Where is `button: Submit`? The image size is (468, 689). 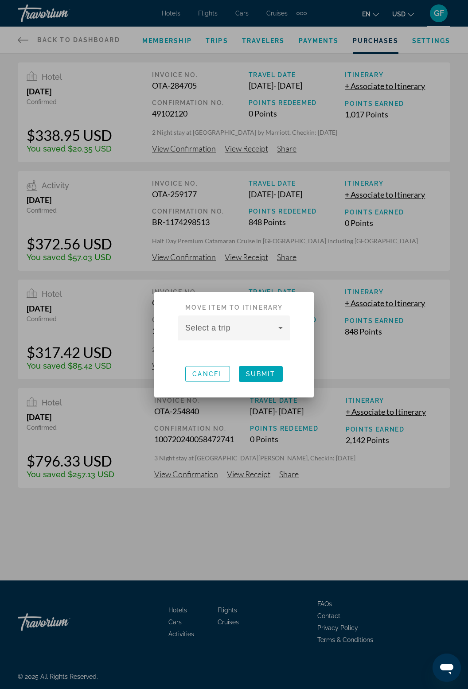
button: Submit is located at coordinates (261, 374).